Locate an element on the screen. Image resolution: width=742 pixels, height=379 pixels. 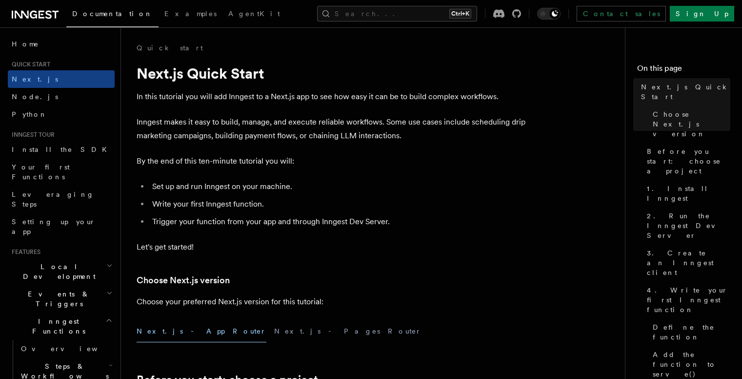
span: Quick start is located at coordinates (29, 64).